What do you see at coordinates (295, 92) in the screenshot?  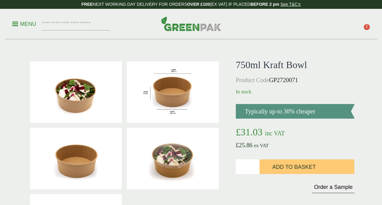 I see `p: In stock` at bounding box center [295, 92].